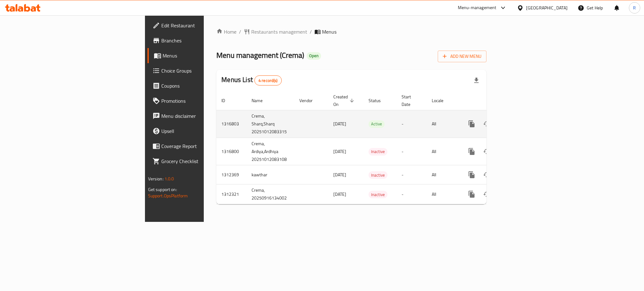 Image resolution: width=644 pixels, height=291 pixels. I want to click on a: Edit Restaurant, so click(200, 26).